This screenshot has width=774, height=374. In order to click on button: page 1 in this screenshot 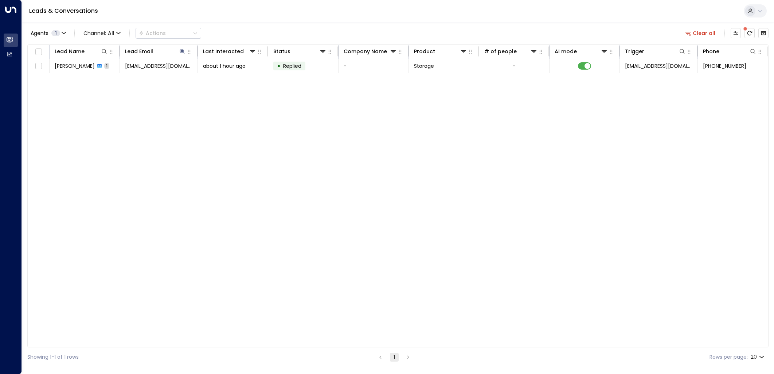, I will do `click(394, 357)`.